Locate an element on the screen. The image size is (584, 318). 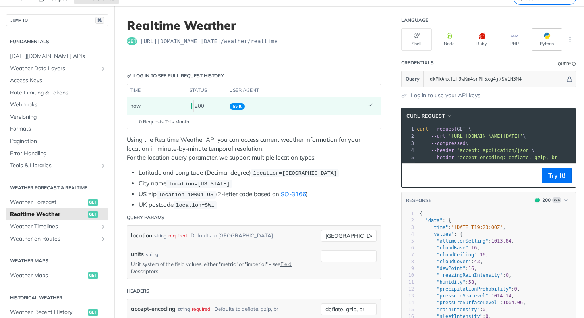
a: Weather TimelinesShow subpages for Weather Timelines is located at coordinates (57, 227).